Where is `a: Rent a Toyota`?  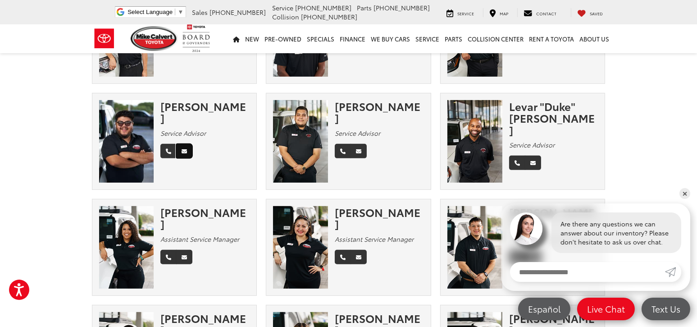
a: Rent a Toyota is located at coordinates (552, 39).